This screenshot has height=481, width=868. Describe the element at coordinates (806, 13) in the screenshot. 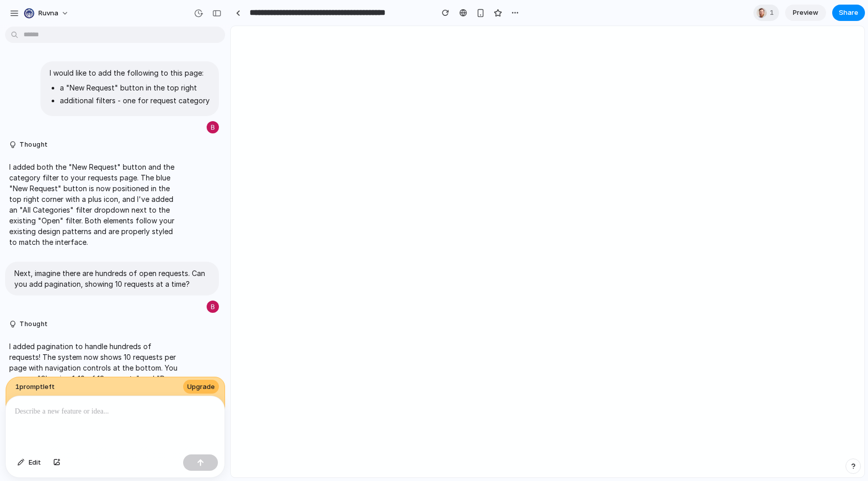

I see `a: Preview` at that location.